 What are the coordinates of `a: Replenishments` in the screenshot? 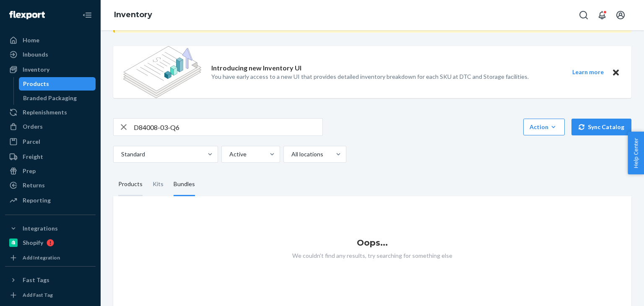 It's located at (50, 112).